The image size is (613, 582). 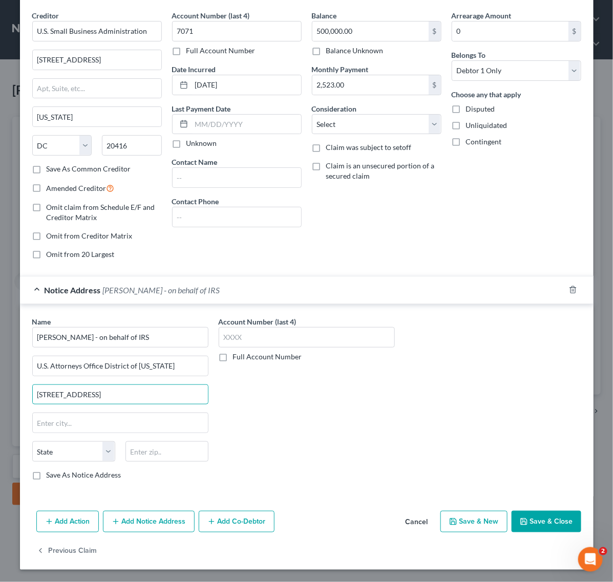 What do you see at coordinates (484, 141) in the screenshot?
I see `span: Contingent` at bounding box center [484, 141].